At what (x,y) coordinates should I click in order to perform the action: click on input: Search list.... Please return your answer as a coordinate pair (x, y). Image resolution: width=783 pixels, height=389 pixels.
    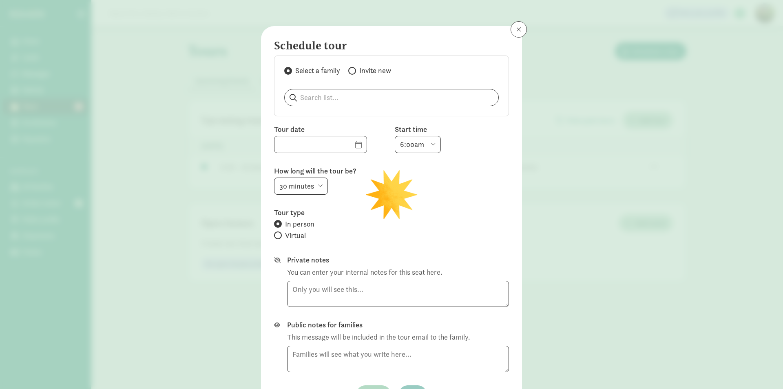
    Looking at the image, I should click on (392, 97).